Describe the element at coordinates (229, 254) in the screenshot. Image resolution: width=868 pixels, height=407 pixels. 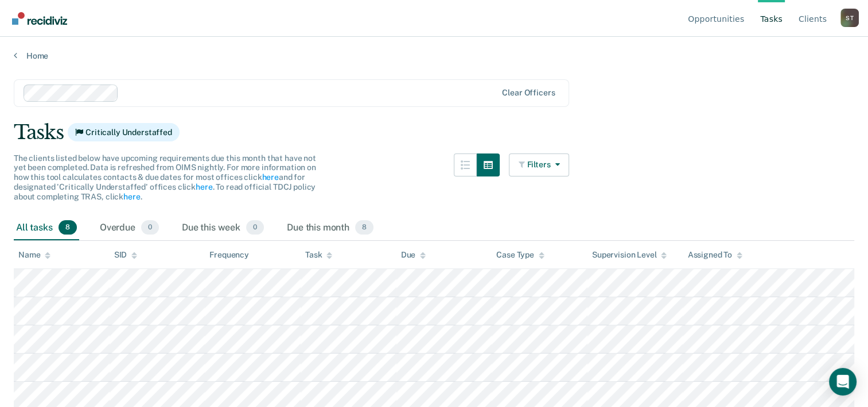
I see `div: Frequency` at that location.